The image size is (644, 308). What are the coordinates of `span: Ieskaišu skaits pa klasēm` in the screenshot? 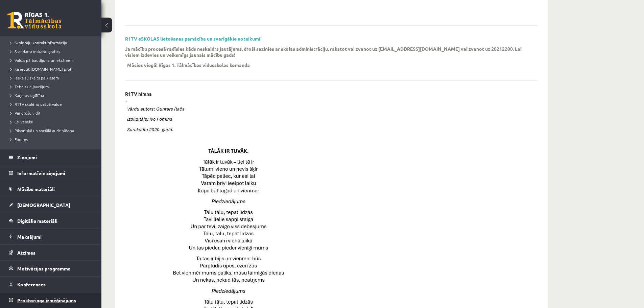 It's located at (35, 78).